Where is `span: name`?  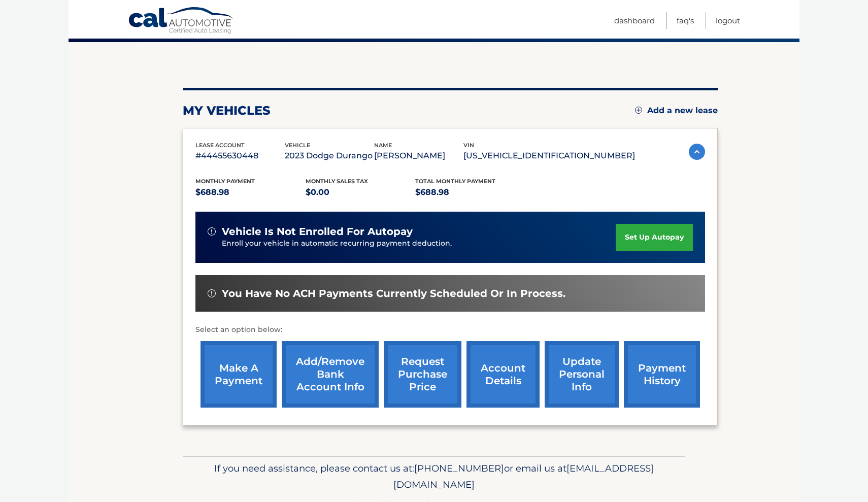 span: name is located at coordinates (382, 146).